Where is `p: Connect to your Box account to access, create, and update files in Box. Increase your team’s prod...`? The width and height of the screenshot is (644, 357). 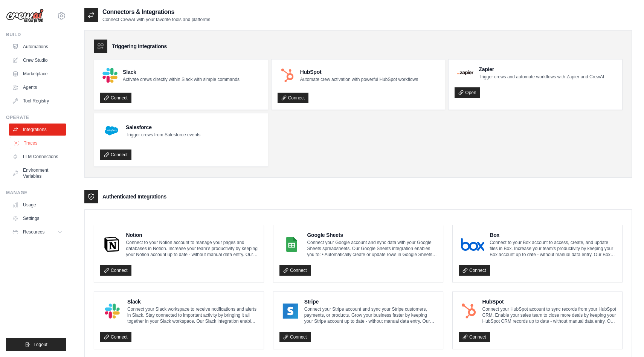 p: Connect to your Box account to access, create, and update files in Box. Increase your team’s prod... is located at coordinates (553, 248).